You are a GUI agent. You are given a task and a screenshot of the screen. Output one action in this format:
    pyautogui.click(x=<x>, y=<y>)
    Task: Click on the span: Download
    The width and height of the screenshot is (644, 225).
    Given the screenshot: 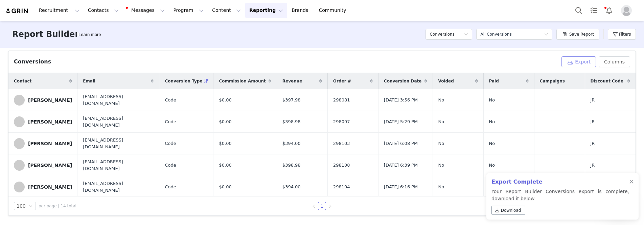 What is the action you would take?
    pyautogui.click(x=511, y=210)
    